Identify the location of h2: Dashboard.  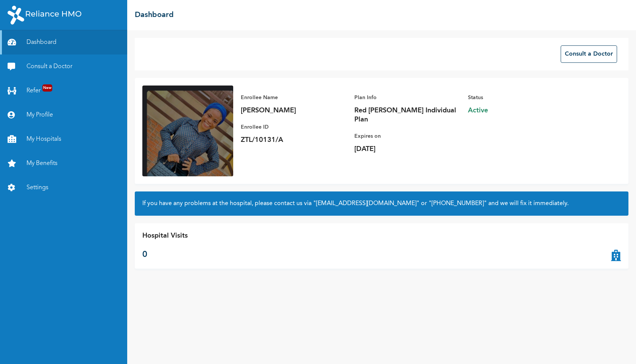
(154, 15).